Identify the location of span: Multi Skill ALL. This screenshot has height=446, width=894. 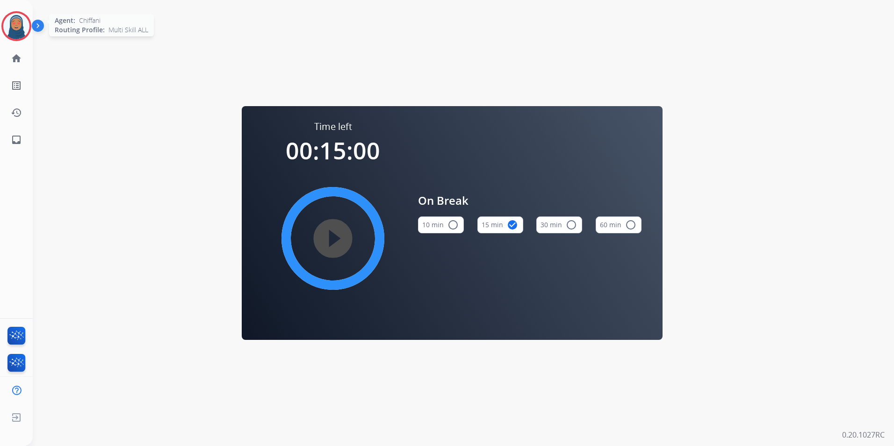
(128, 30).